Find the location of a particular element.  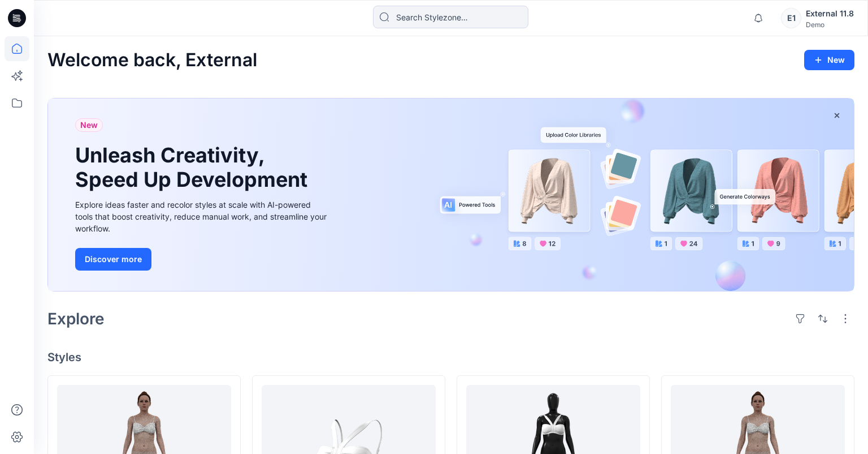

span: New is located at coordinates (89, 125).